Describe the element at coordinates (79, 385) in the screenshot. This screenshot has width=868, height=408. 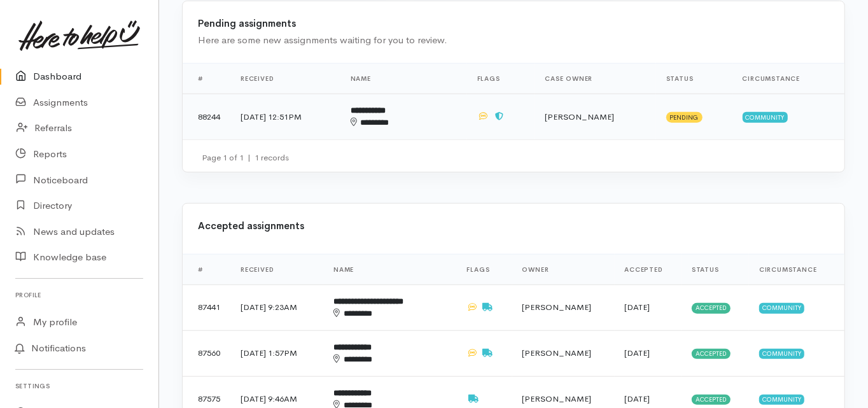
I see `h6: Settings` at that location.